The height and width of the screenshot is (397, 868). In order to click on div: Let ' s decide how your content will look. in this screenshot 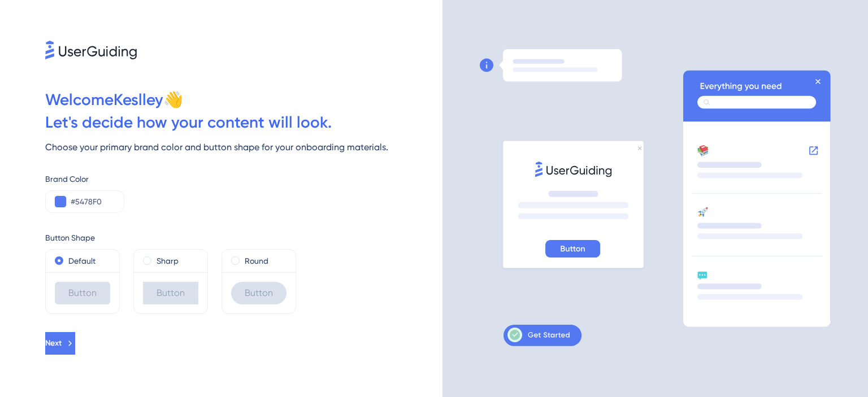, I will do `click(243, 122)`.